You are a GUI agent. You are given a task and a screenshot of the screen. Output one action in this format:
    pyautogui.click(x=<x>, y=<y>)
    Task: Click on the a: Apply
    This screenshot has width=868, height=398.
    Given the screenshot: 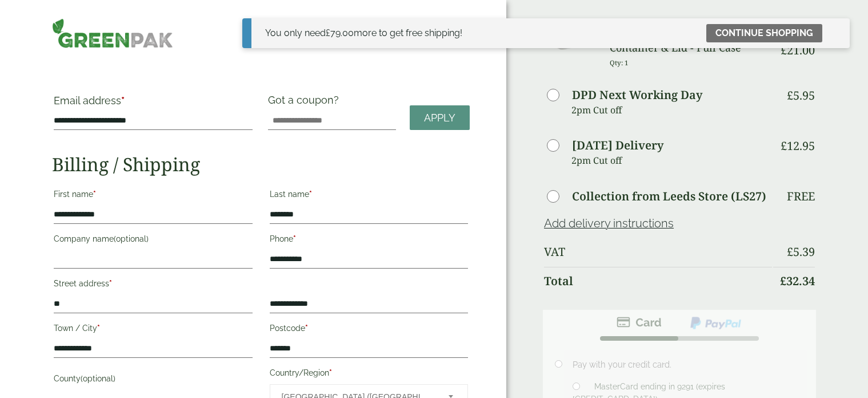 What is the action you would take?
    pyautogui.click(x=439, y=117)
    